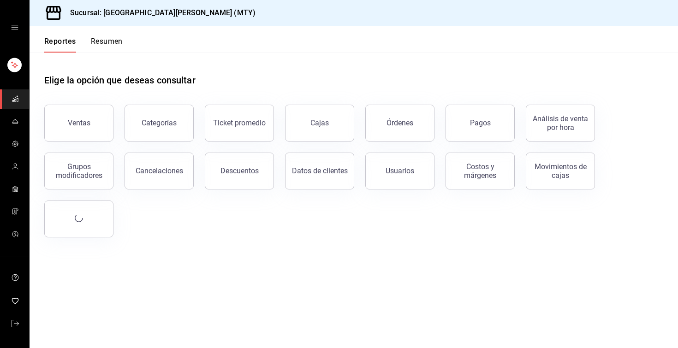 The height and width of the screenshot is (348, 678). Describe the element at coordinates (15, 28) in the screenshot. I see `button: open drawer` at that location.